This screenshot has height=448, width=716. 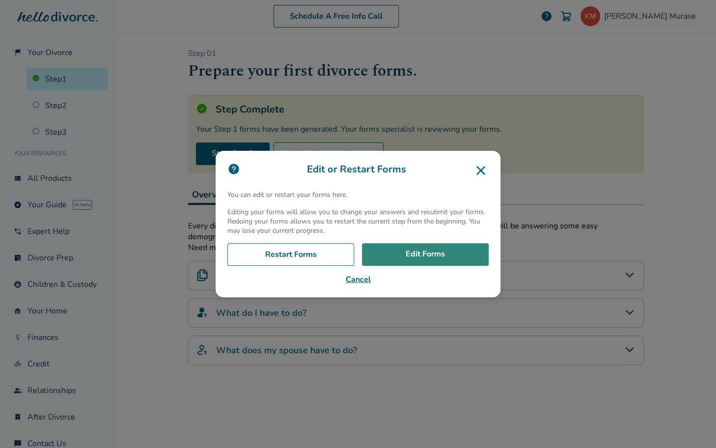 I want to click on button: Cancel, so click(x=358, y=280).